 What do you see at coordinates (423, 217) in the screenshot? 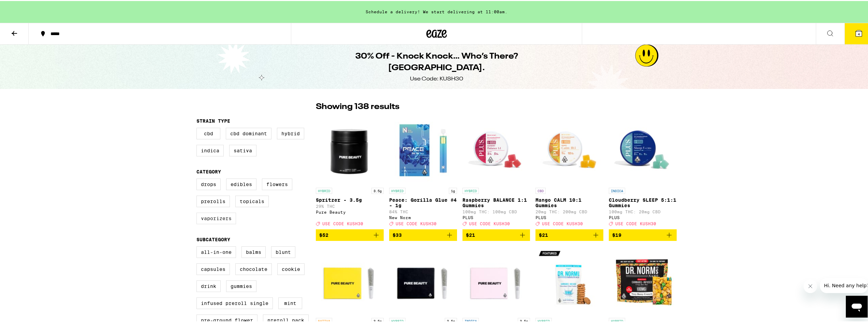
I see `div: New Norm` at bounding box center [423, 217].